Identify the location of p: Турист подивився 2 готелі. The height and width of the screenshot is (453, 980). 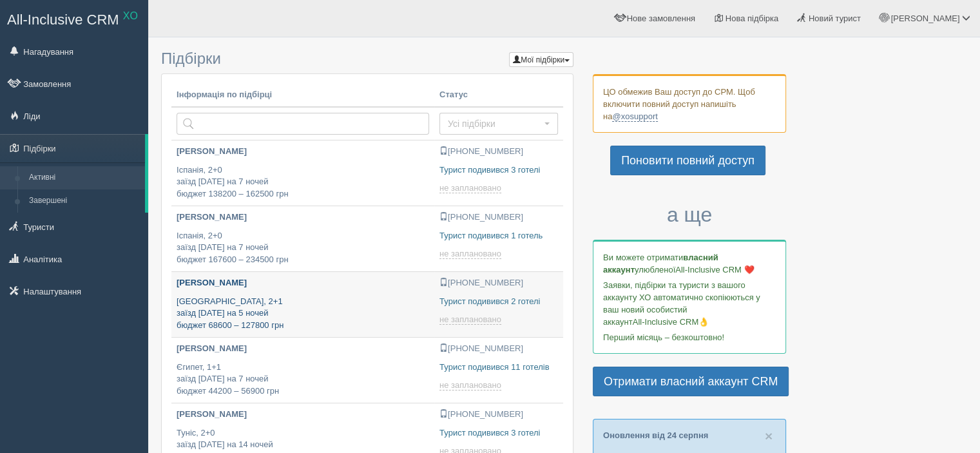
(499, 302).